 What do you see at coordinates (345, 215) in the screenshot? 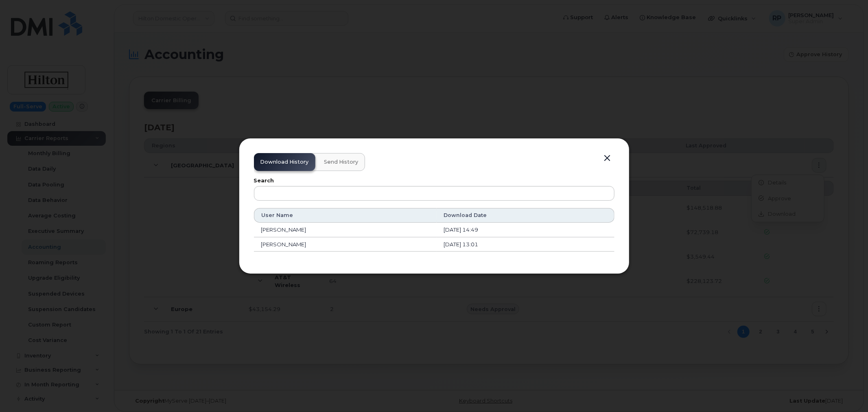
I see `th: User Name` at bounding box center [345, 215].